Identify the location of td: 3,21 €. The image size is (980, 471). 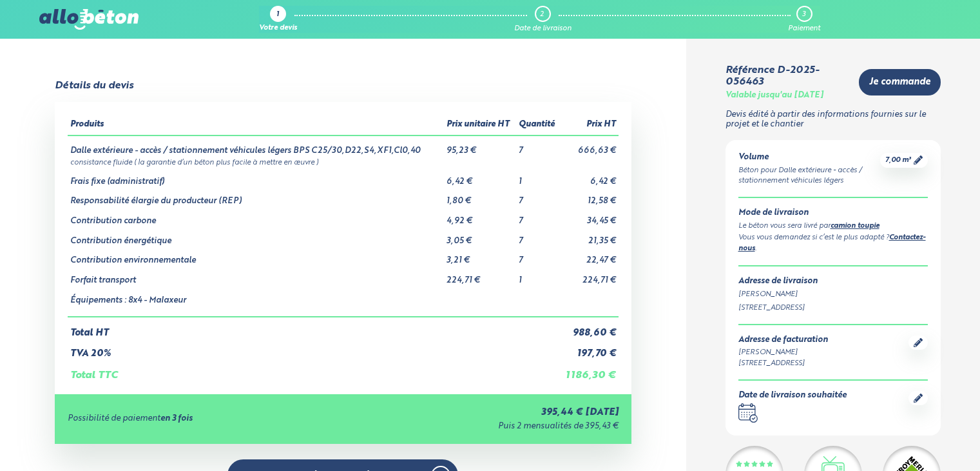
(480, 255).